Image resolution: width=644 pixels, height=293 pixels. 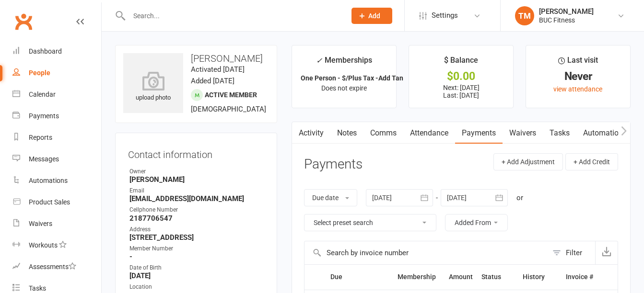 I want to click on div: TM, so click(x=525, y=16).